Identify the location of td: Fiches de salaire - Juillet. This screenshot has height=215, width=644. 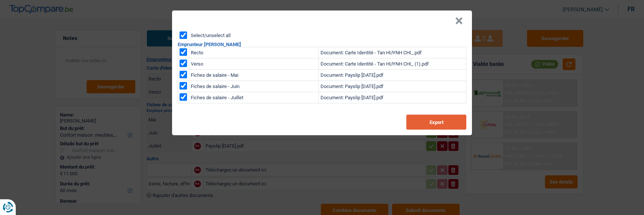
(254, 98).